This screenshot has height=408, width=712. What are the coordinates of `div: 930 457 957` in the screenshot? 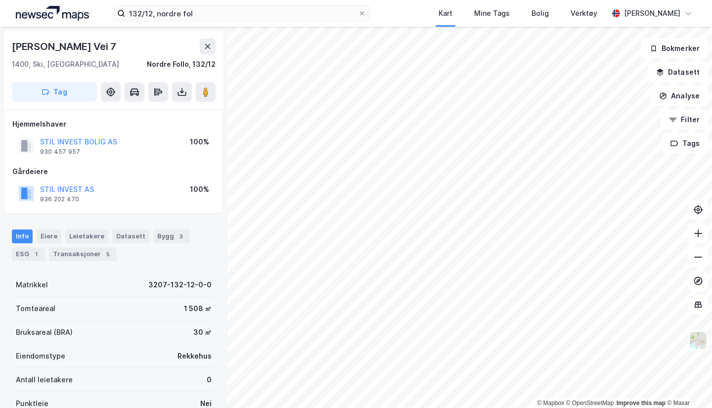 It's located at (60, 152).